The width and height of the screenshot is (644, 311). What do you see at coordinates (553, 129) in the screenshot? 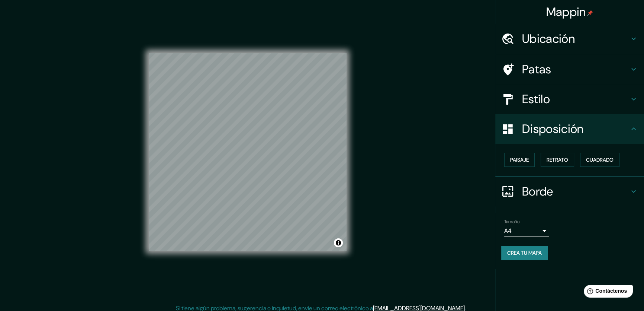
I see `font: Disposición` at bounding box center [553, 129].